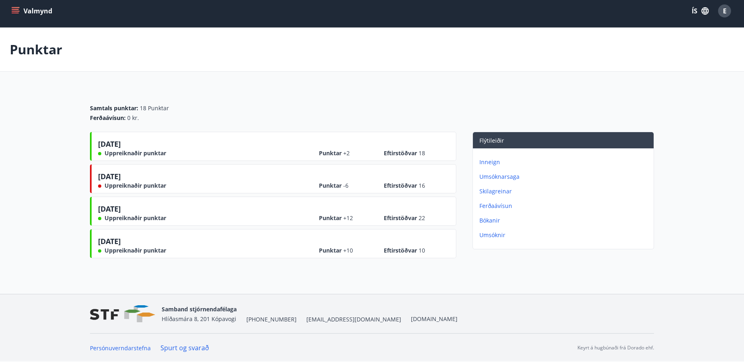  Describe the element at coordinates (154, 108) in the screenshot. I see `span: 18 Punktar` at that location.